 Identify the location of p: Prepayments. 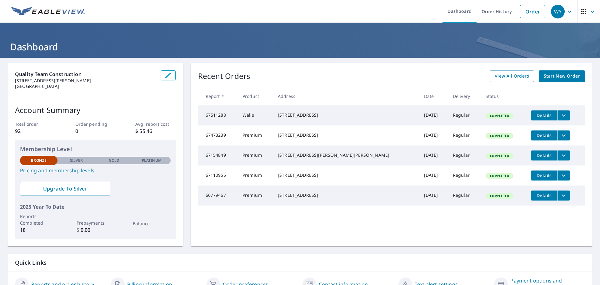
(95, 223).